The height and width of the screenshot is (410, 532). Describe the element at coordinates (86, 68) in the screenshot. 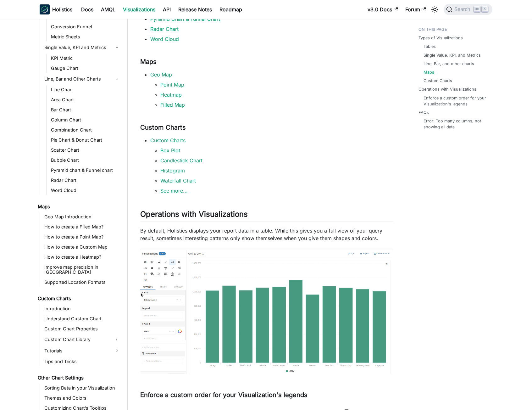

I see `a: Gauge Chart` at that location.